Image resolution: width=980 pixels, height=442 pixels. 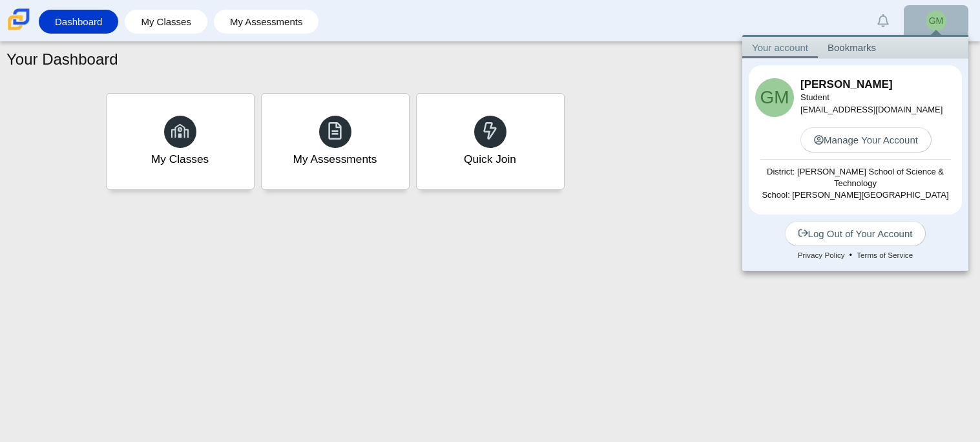 What do you see at coordinates (936, 21) in the screenshot?
I see `a: GM` at bounding box center [936, 21].